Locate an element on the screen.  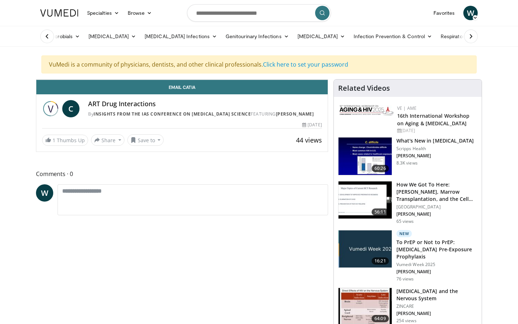
span: 64:09 is located at coordinates (380, 318).